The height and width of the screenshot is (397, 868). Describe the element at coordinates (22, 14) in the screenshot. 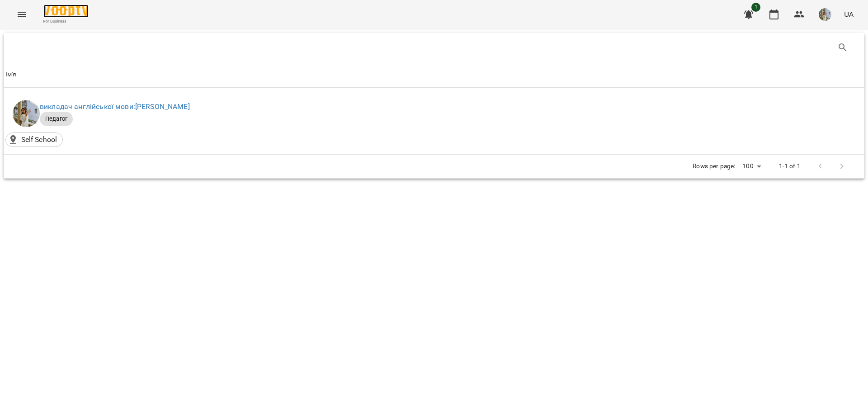

I see `button: Menu` at that location.